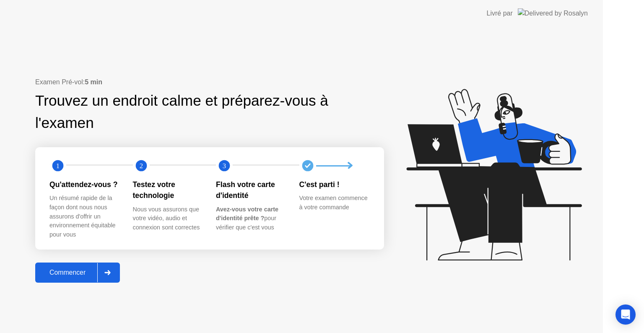 The height and width of the screenshot is (333, 644). What do you see at coordinates (500, 13) in the screenshot?
I see `div: Livré par` at bounding box center [500, 13].